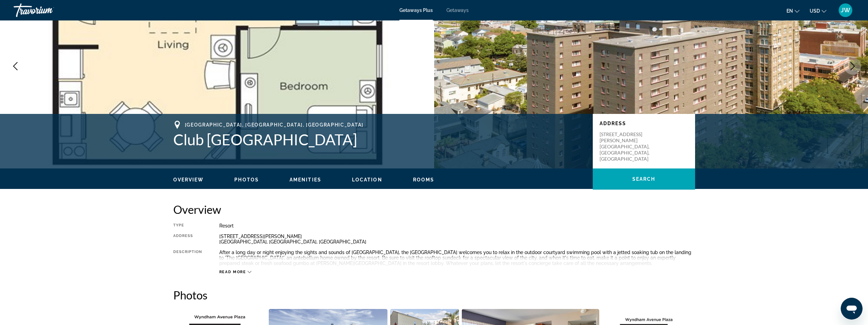  I want to click on span: Amenities, so click(305, 180).